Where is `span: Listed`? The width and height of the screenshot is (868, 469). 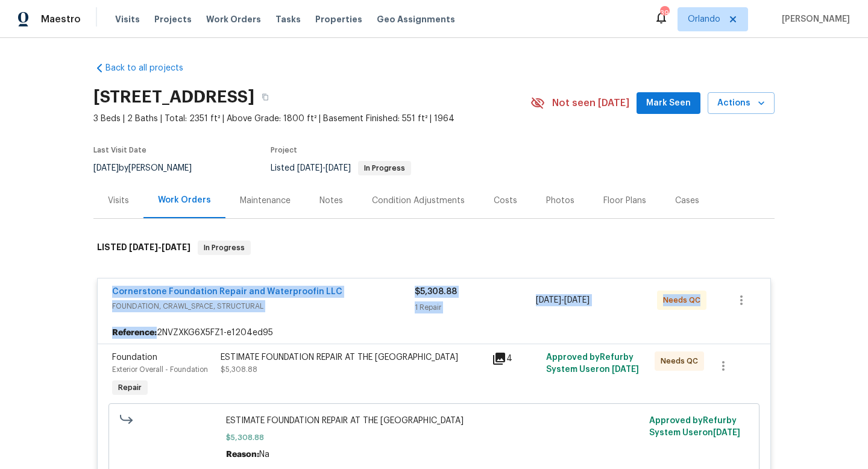 span: Listed is located at coordinates (341, 168).